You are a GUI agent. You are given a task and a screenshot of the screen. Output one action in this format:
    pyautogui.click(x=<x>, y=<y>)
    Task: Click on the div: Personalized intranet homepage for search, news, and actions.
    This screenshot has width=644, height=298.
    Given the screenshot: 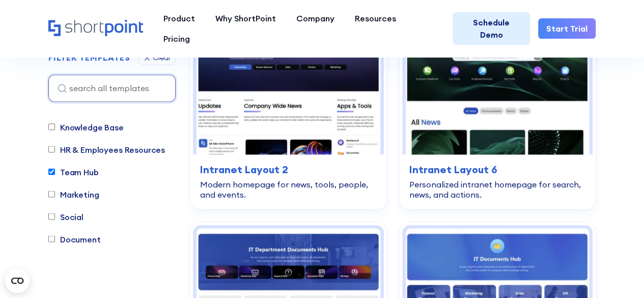 What is the action you would take?
    pyautogui.click(x=497, y=189)
    